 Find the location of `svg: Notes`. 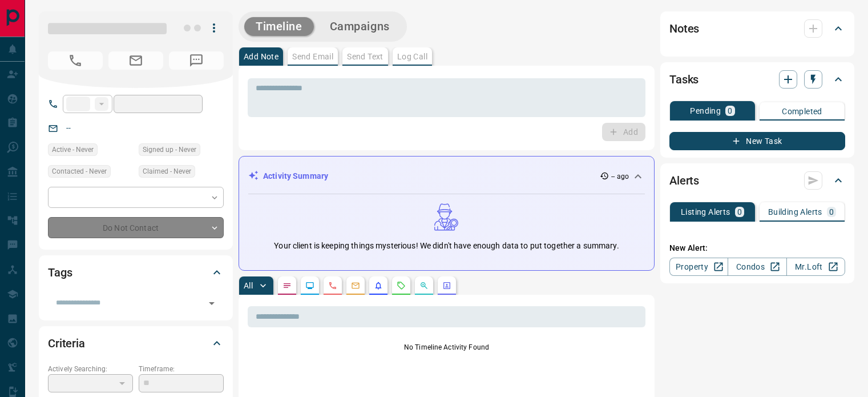

svg: Notes is located at coordinates (287, 286).